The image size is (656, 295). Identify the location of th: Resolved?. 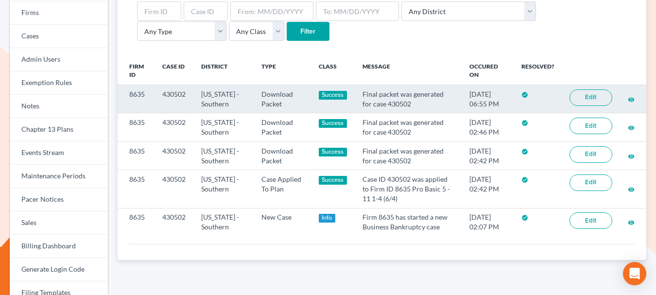
(537, 71).